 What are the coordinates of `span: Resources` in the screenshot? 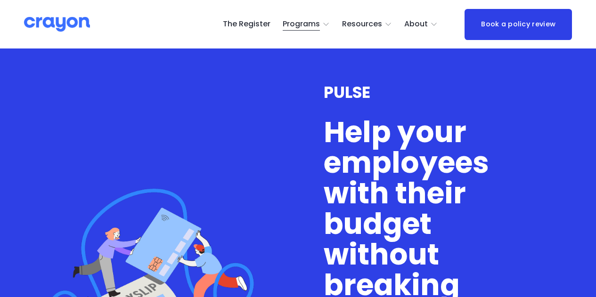 It's located at (362, 24).